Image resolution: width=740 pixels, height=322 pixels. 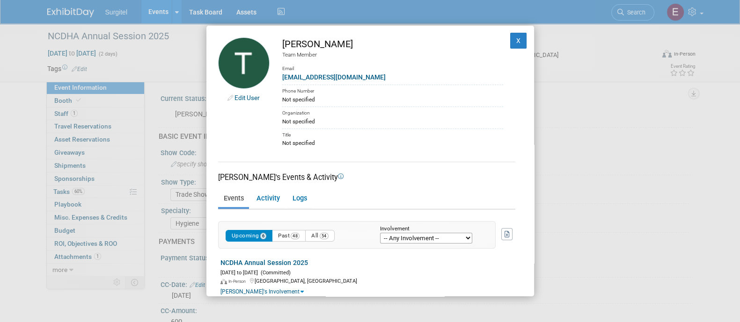 I want to click on span: 54, so click(x=324, y=236).